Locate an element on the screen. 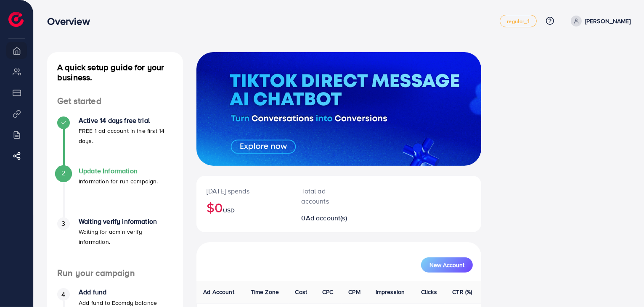  span: Cost is located at coordinates (301, 292).